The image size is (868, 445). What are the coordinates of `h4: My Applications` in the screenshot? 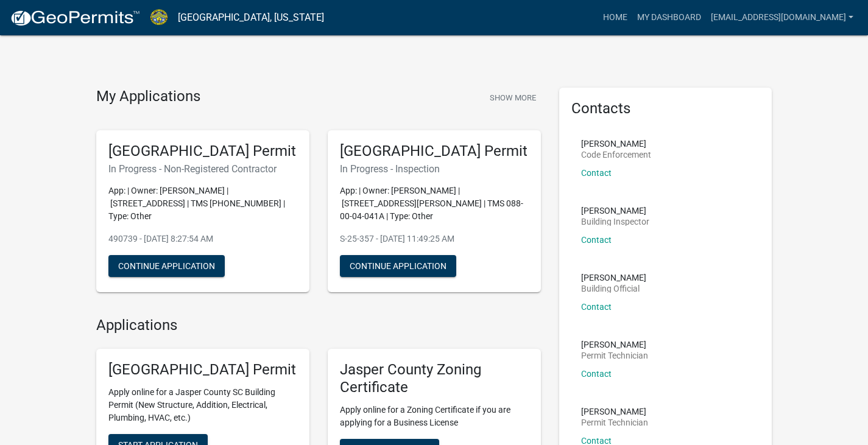 It's located at (148, 97).